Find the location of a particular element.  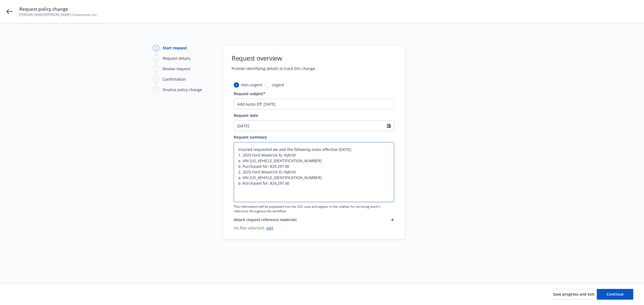

svg: Calendar is located at coordinates (389, 126).